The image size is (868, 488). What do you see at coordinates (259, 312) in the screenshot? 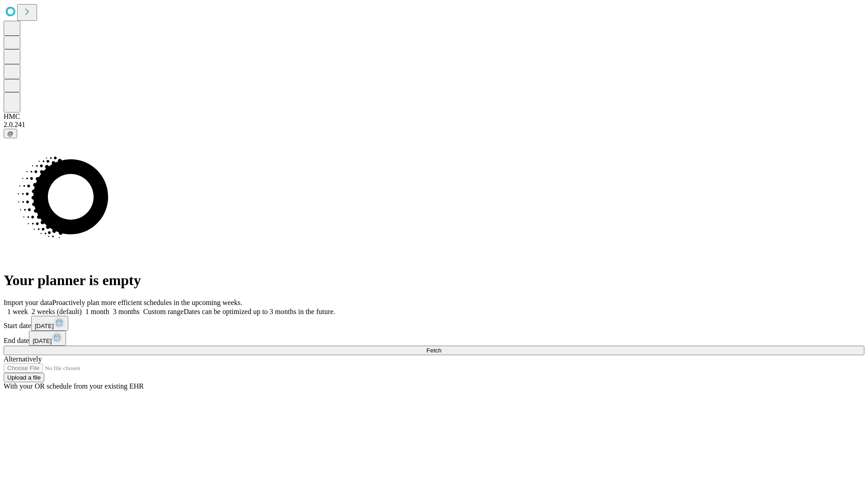
I see `span: Dates can be optimized up to 3 months in the future.` at bounding box center [259, 312].